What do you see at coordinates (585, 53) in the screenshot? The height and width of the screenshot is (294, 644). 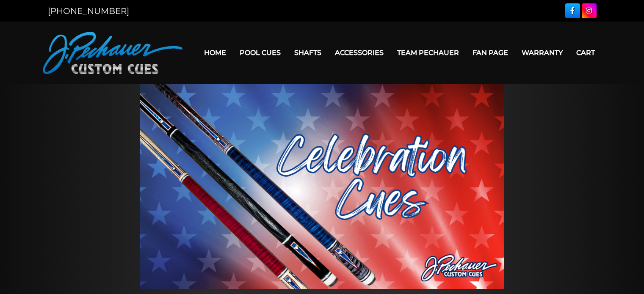 I see `a: Cart` at bounding box center [585, 53].